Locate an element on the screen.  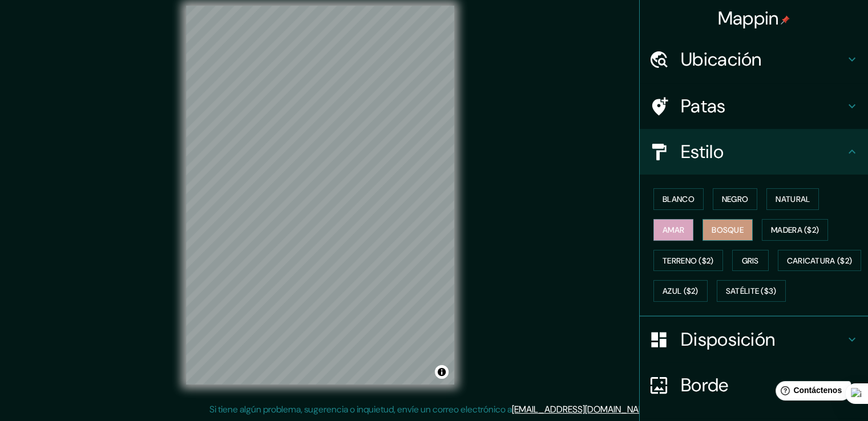
font: Borde is located at coordinates (705, 385).